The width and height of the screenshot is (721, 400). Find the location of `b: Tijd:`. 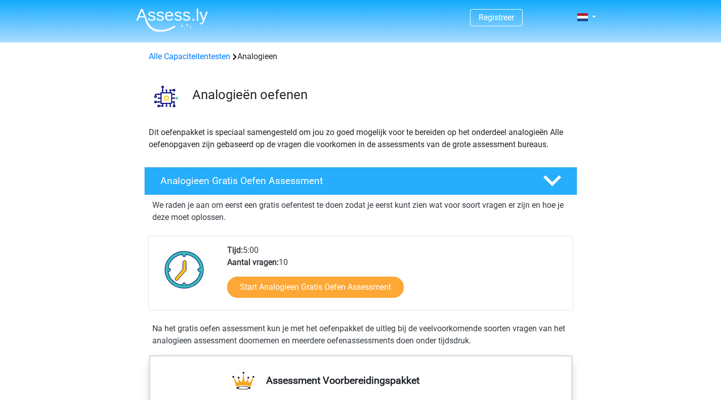

b: Tijd: is located at coordinates (235, 250).